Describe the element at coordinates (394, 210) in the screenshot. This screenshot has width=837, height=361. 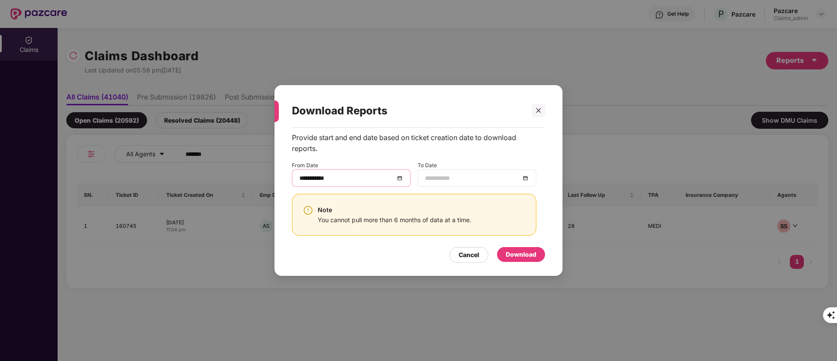
I see `div: Note` at that location.